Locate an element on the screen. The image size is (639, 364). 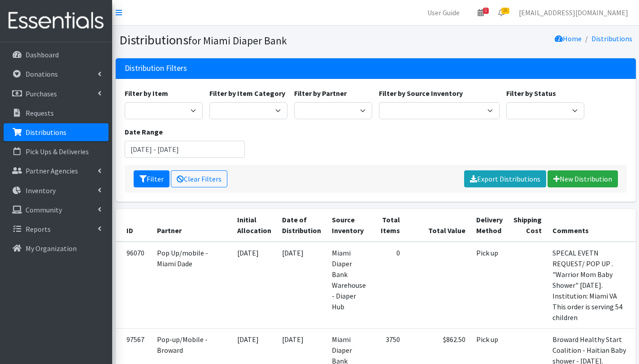
label: Filter by Status is located at coordinates (531, 94).